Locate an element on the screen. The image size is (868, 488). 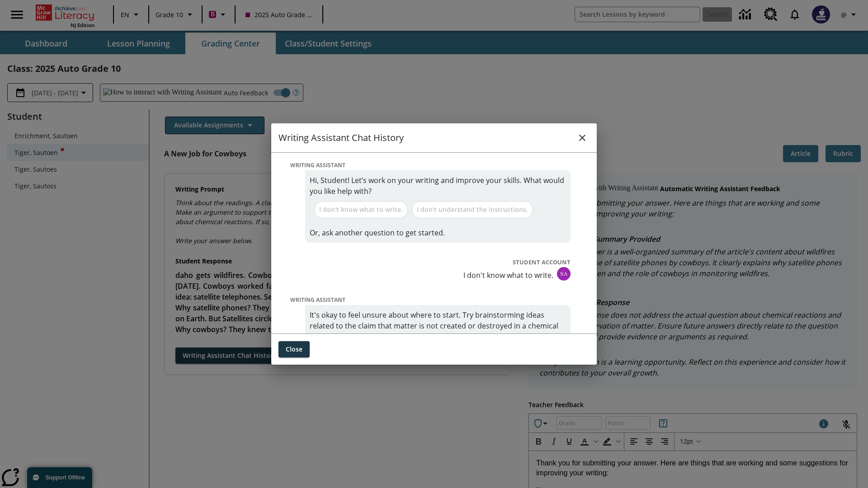
p: I don't know what to write. is located at coordinates (508, 275).